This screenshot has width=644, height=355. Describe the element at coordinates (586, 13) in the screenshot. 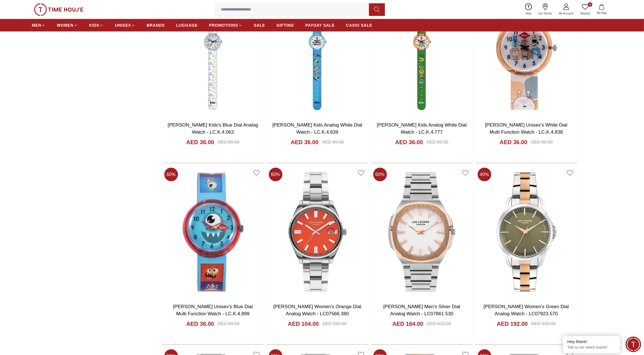

I see `span: Wishlist` at that location.